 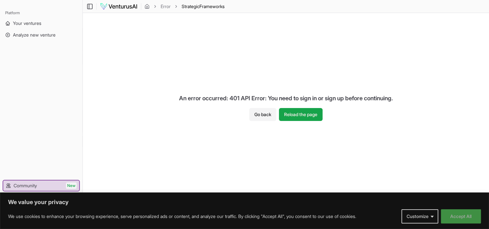 I want to click on span: New, so click(x=71, y=186).